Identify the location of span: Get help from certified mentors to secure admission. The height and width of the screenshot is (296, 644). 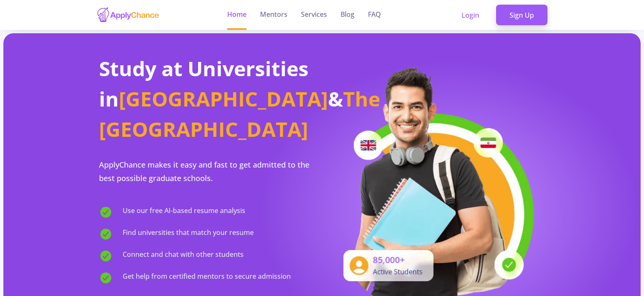
(206, 278).